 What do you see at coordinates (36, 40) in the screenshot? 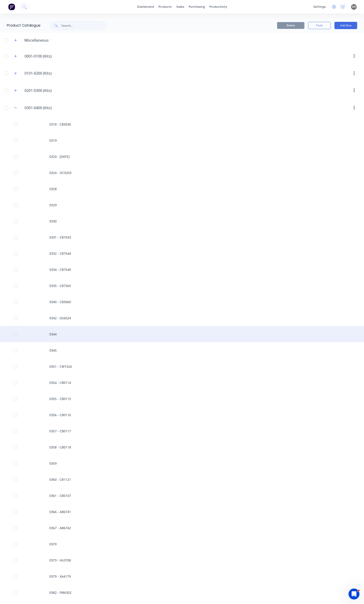
I see `div: Miscellaneous` at bounding box center [36, 40].